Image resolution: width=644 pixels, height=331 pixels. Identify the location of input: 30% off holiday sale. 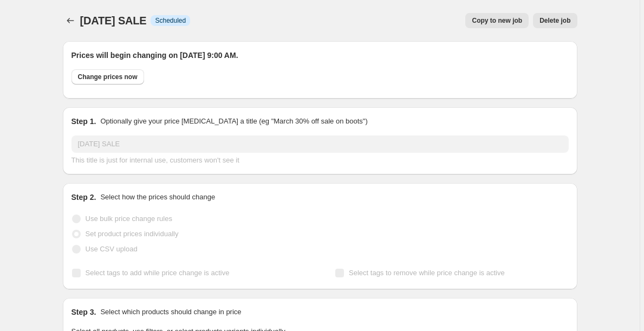
(320, 144).